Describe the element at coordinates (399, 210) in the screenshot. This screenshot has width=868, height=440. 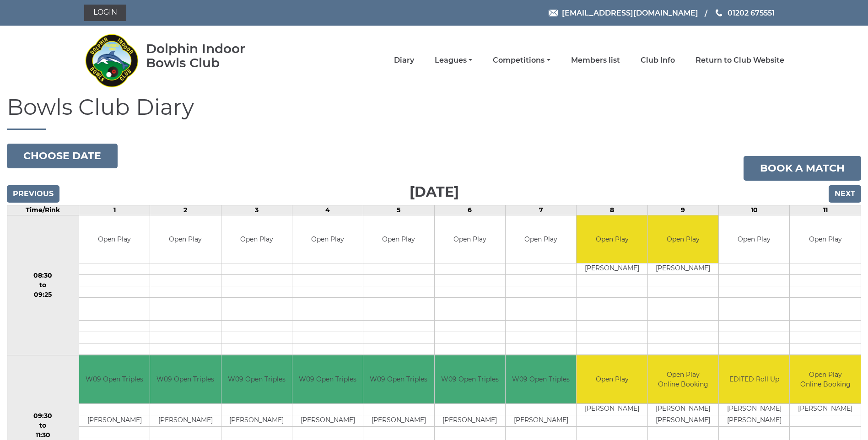
I see `td: 5` at that location.